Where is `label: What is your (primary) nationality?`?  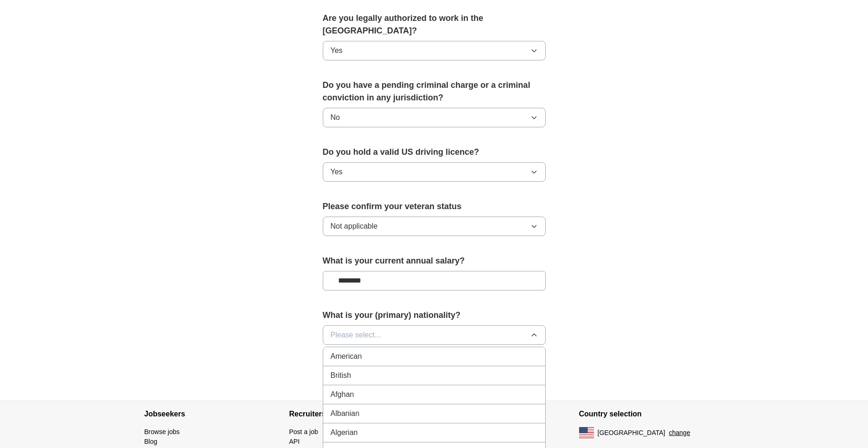
label: What is your (primary) nationality? is located at coordinates (434, 315).